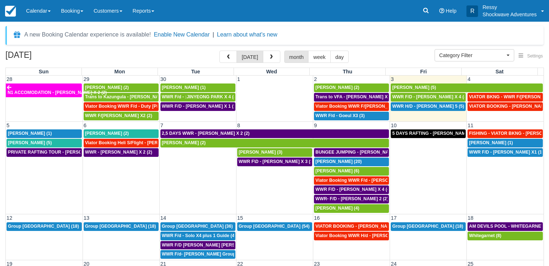 This screenshot has height=266, width=549. Describe the element at coordinates (315, 79) in the screenshot. I see `span: 2` at that location.